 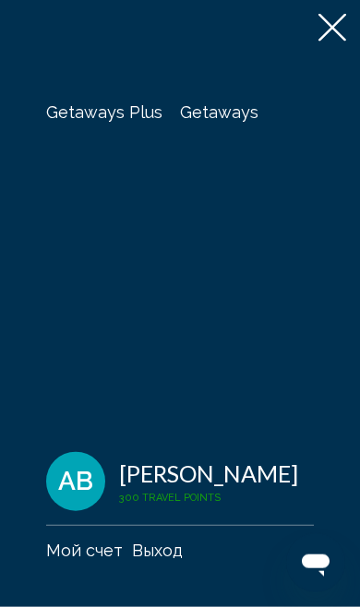 What do you see at coordinates (76, 482) in the screenshot?
I see `span: AB` at bounding box center [76, 482].